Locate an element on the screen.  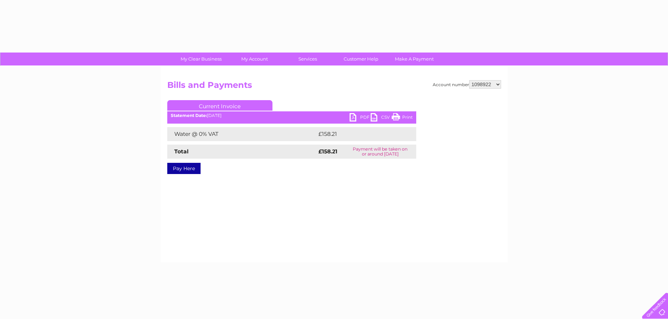
td: £158.21 is located at coordinates (359, 134).